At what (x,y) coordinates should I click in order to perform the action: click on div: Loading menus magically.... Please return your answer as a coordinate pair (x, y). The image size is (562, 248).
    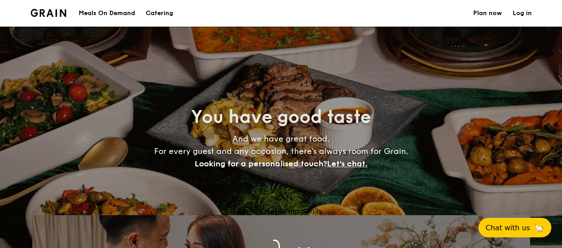
    Looking at the image, I should click on (281, 211).